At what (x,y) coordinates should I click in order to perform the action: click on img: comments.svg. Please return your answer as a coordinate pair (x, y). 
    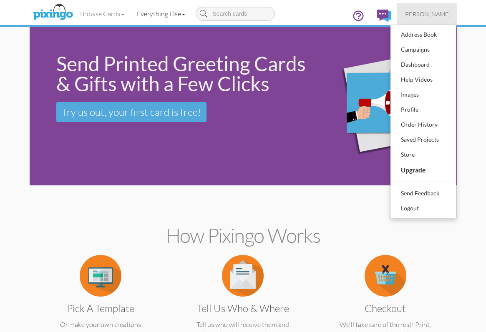
    Looking at the image, I should click on (384, 16).